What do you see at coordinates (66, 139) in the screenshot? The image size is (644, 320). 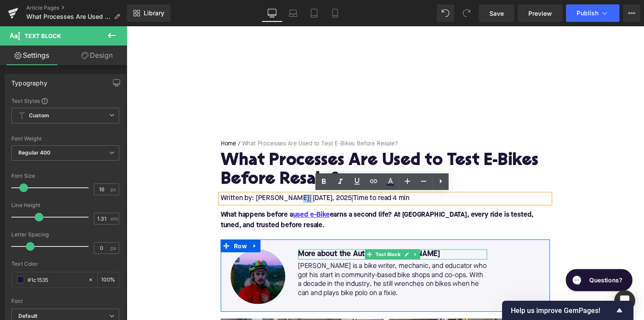 I see `div: Font Weight` at bounding box center [66, 139].